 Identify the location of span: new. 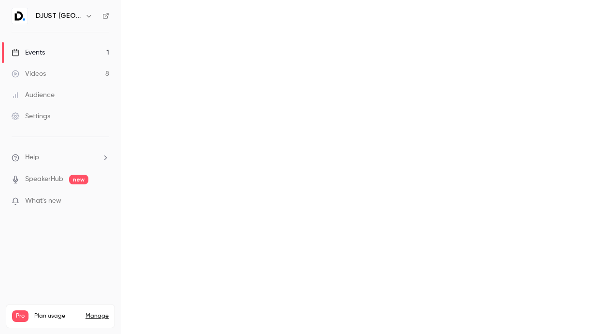
(79, 180).